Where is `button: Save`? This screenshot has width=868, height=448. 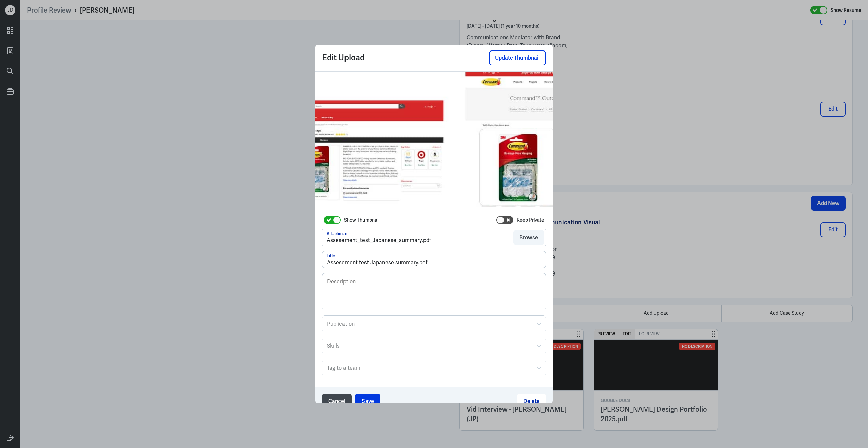 button: Save is located at coordinates (368, 401).